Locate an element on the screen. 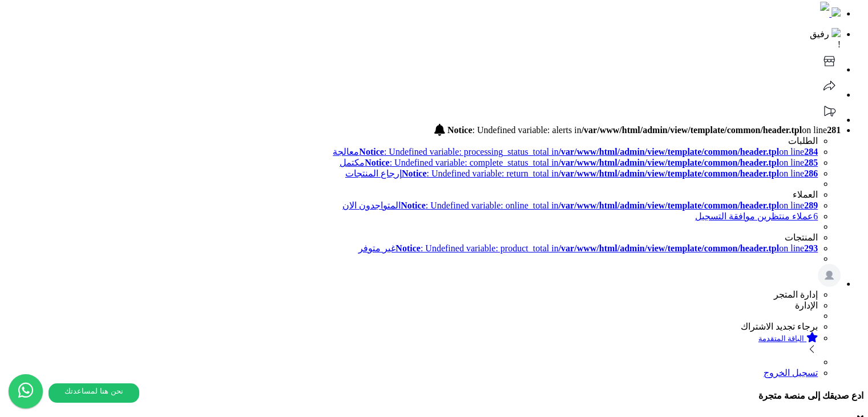 The image size is (868, 417). a: تحديثات المنصة is located at coordinates (830, 119).